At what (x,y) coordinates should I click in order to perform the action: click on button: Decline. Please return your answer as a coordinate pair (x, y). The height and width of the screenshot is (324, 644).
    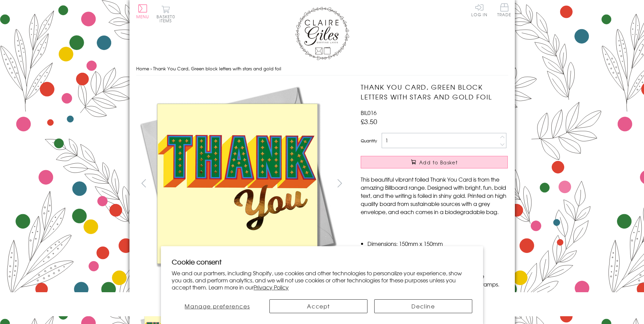
    Looking at the image, I should click on (423, 306).